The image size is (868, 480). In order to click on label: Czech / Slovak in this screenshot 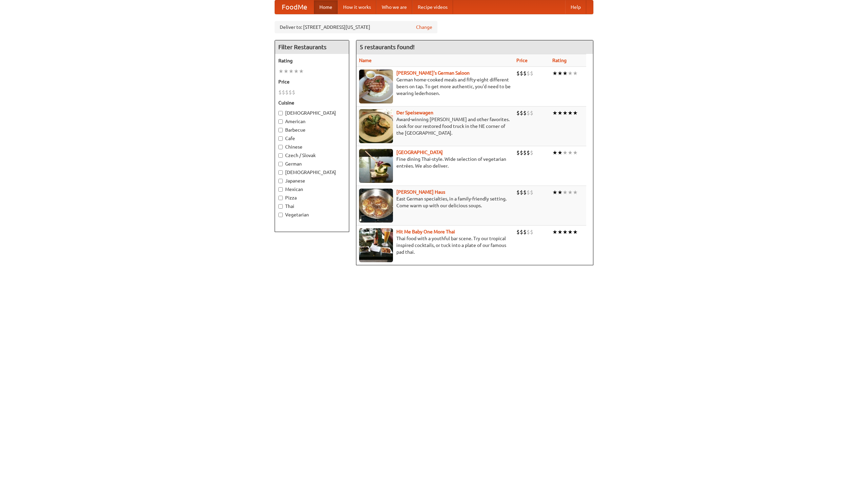, I will do `click(312, 155)`.